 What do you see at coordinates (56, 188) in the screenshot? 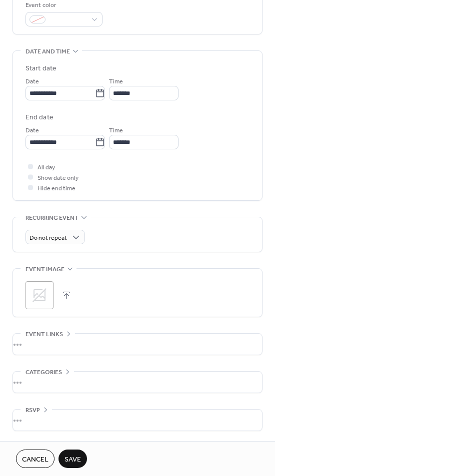
I see `span: Hide end time` at bounding box center [56, 188].